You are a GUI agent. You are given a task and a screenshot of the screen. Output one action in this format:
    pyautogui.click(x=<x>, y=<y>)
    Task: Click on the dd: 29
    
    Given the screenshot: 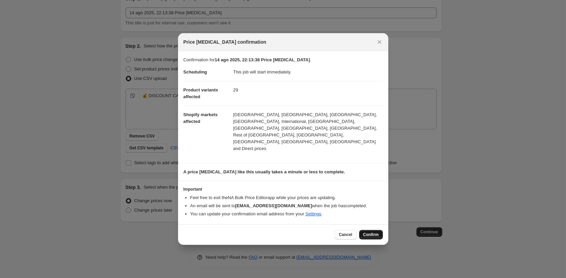 What is the action you would take?
    pyautogui.click(x=308, y=90)
    